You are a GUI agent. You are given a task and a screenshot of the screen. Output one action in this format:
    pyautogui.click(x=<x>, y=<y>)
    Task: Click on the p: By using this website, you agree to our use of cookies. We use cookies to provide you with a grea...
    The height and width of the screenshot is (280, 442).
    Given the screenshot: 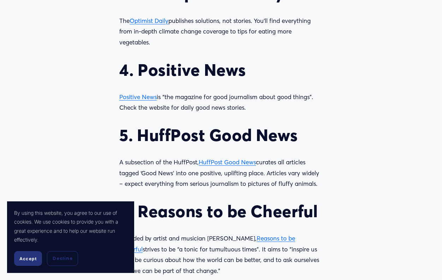 What is the action you would take?
    pyautogui.click(x=71, y=226)
    